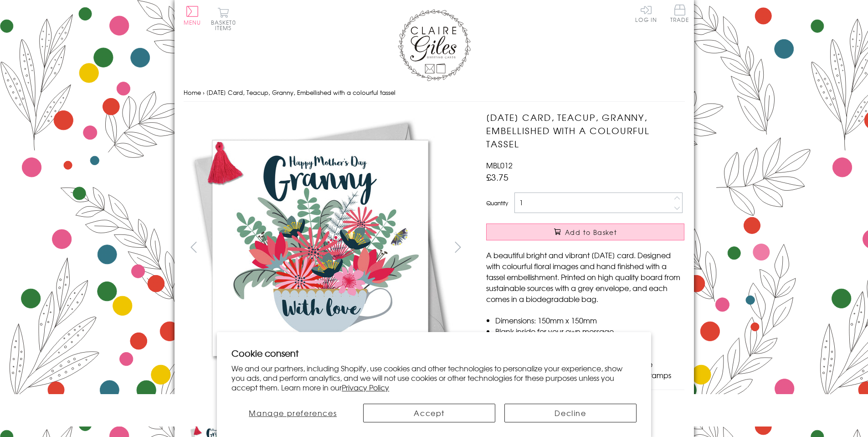 This screenshot has height=437, width=868. What do you see at coordinates (192, 92) in the screenshot?
I see `a: Home` at bounding box center [192, 92].